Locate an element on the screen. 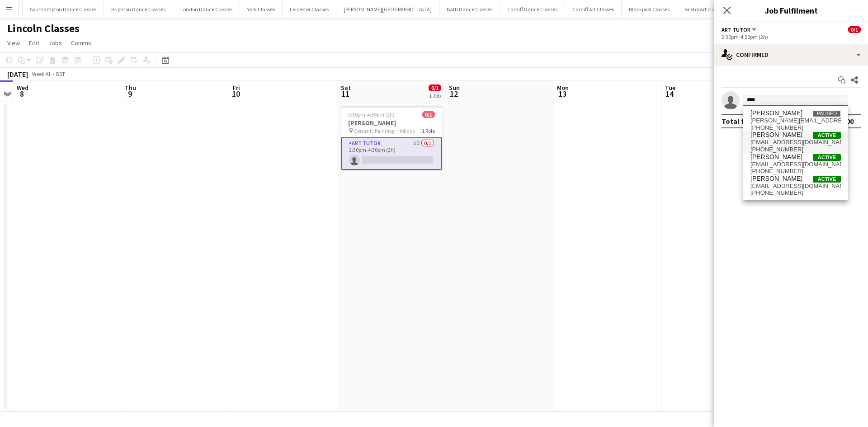 This screenshot has height=427, width=868. span: gdpfreelanceservicesltd@yahoo.com is located at coordinates (796, 165).